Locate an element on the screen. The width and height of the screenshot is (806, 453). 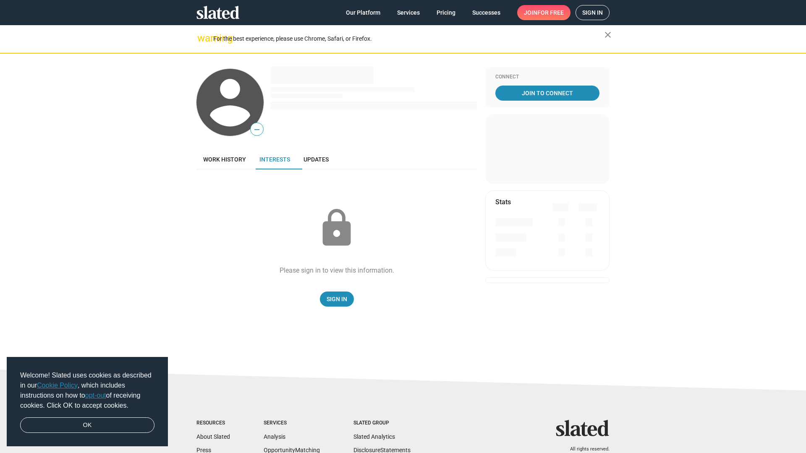
span: for free is located at coordinates (550, 13).